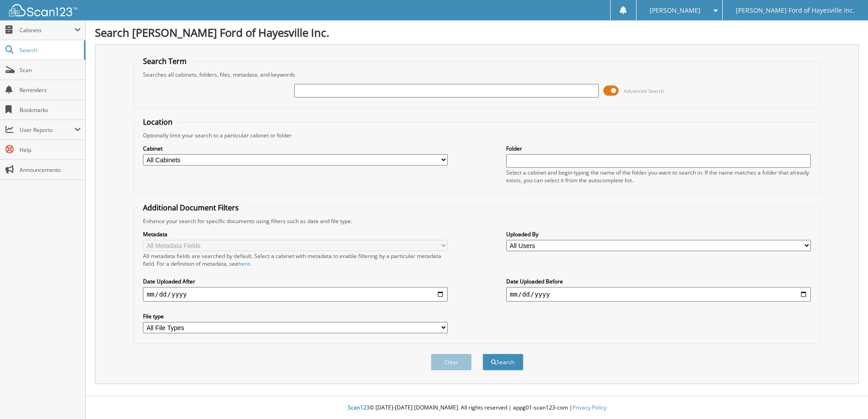  I want to click on div: Enhance your search for specific documents using filters such as date and file type., so click(477, 221).